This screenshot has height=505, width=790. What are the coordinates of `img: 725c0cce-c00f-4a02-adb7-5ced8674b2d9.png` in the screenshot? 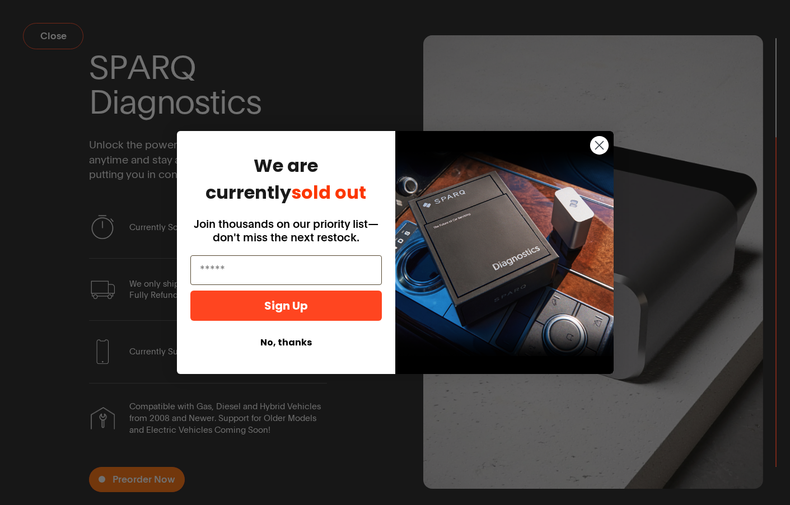 It's located at (505, 253).